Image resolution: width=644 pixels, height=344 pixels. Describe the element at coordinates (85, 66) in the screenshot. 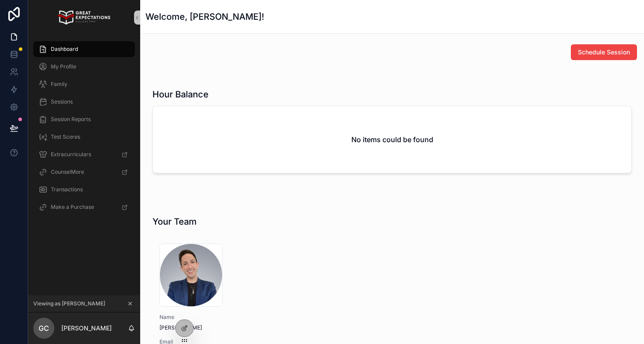

I see `a: My Profile` at that location.